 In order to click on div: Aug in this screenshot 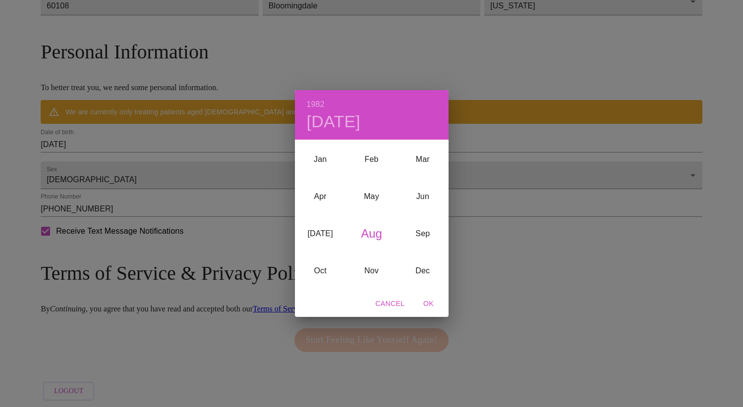, I will do `click(371, 234)`.